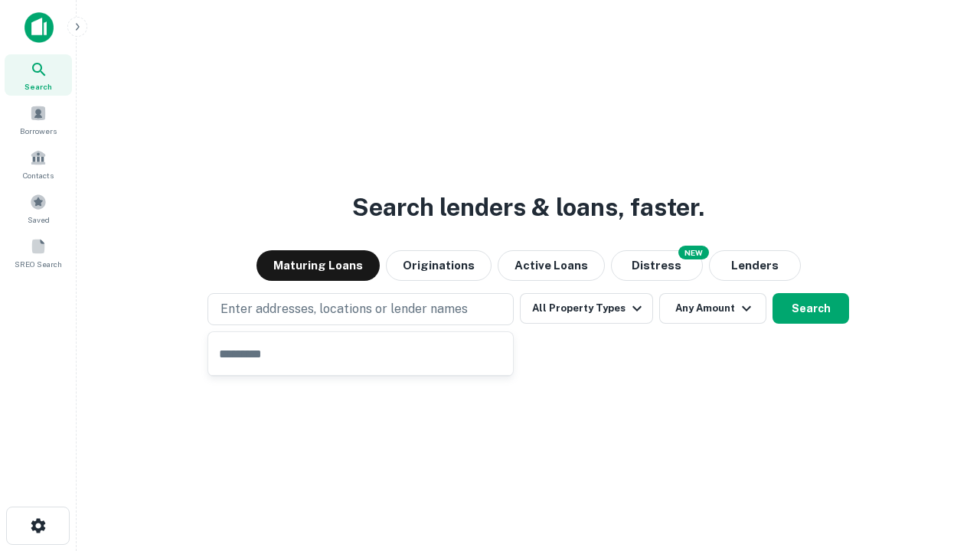  Describe the element at coordinates (38, 253) in the screenshot. I see `div: SREO Search` at that location.